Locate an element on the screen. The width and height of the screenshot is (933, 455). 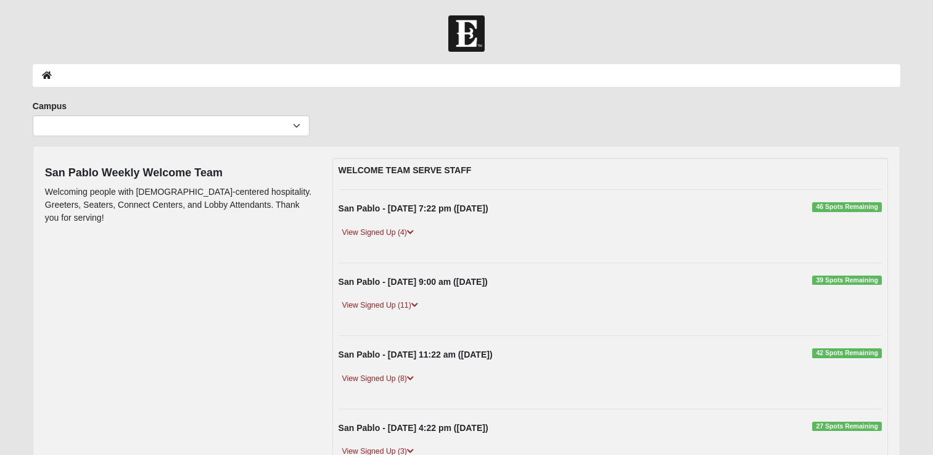
label: Campus is located at coordinates (49, 106).